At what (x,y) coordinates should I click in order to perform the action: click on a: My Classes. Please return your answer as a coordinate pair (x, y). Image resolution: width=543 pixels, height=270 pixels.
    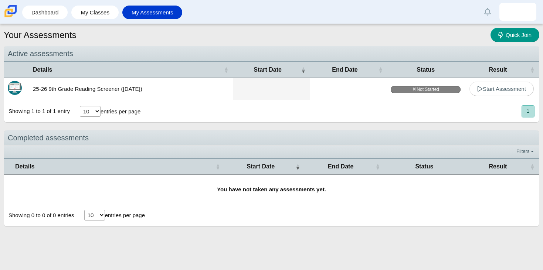
    Looking at the image, I should click on (95, 12).